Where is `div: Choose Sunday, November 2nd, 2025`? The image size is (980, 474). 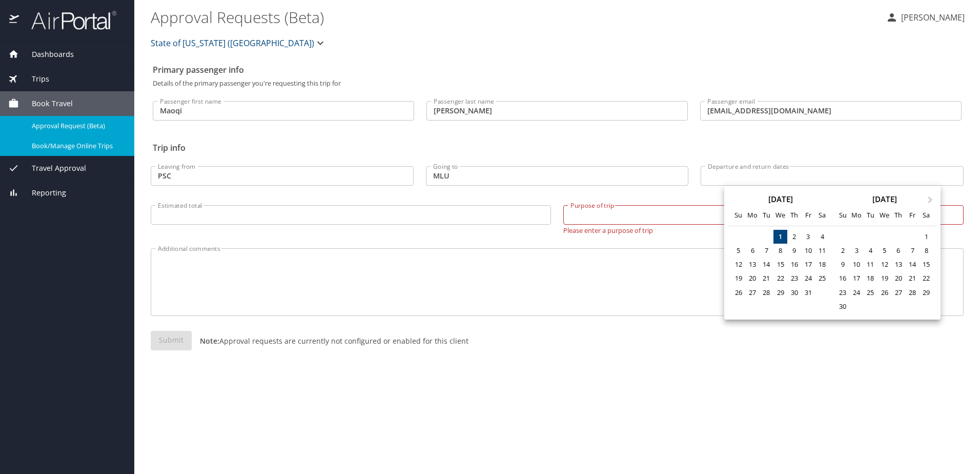 div: Choose Sunday, November 2nd, 2025 is located at coordinates (842, 250).